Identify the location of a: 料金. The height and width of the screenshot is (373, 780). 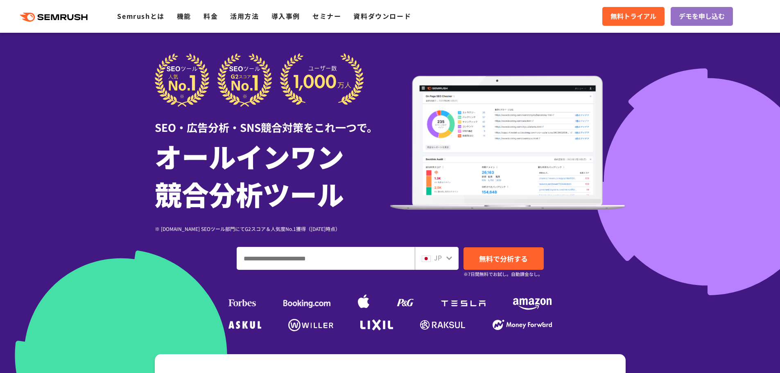
(211, 16).